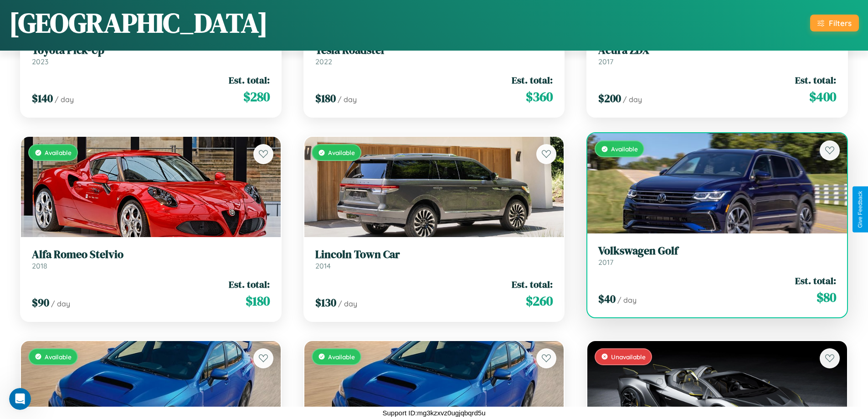  What do you see at coordinates (151, 50) in the screenshot?
I see `h3: Toyota Pick-Up` at bounding box center [151, 50].